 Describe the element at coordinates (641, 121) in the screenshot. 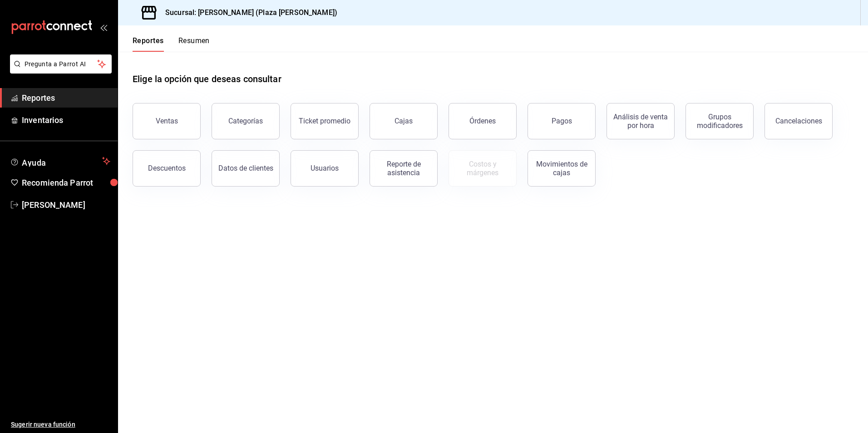

I see `button: Análisis de venta por hora` at that location.